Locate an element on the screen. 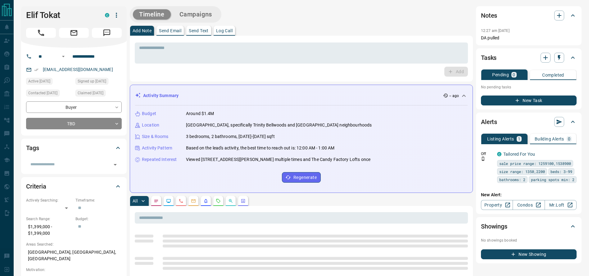 The image size is (589, 276). svg: Requests is located at coordinates (218, 201).